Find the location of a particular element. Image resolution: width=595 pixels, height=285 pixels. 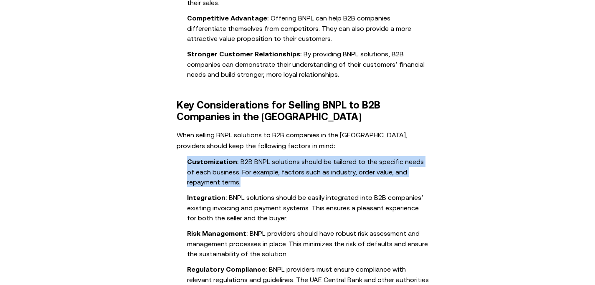

strong: Regulatory Compliance is located at coordinates (226, 269).